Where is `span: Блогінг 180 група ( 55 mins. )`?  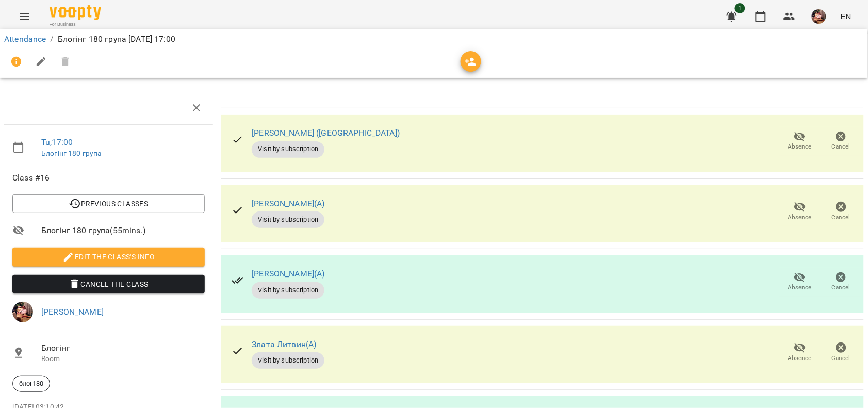
span: Блогінг 180 група ( 55 mins. ) is located at coordinates (122, 230).